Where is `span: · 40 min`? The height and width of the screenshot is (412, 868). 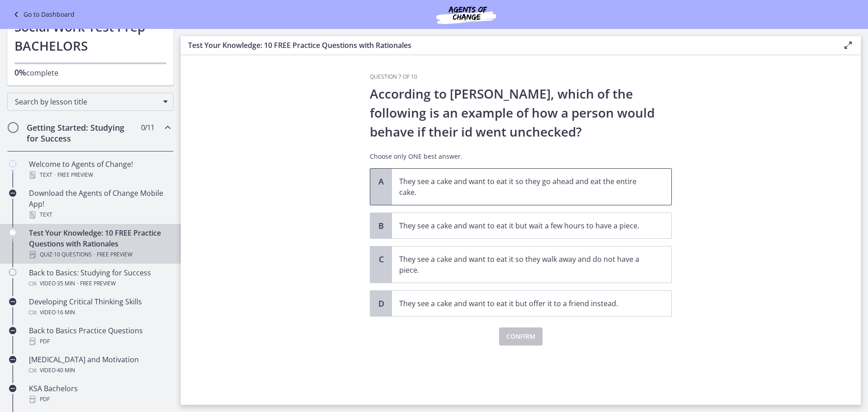 span: · 40 min is located at coordinates (65, 370).